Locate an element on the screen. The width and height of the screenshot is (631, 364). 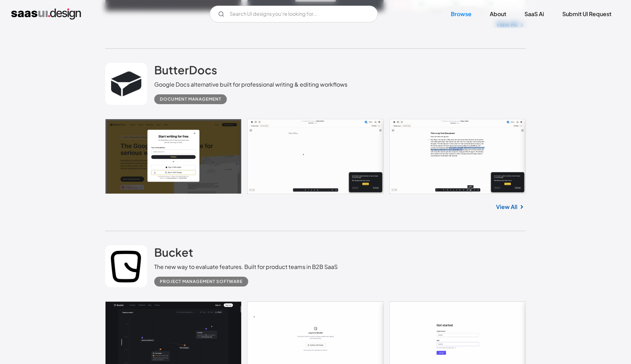
a: Browse is located at coordinates (461, 14).